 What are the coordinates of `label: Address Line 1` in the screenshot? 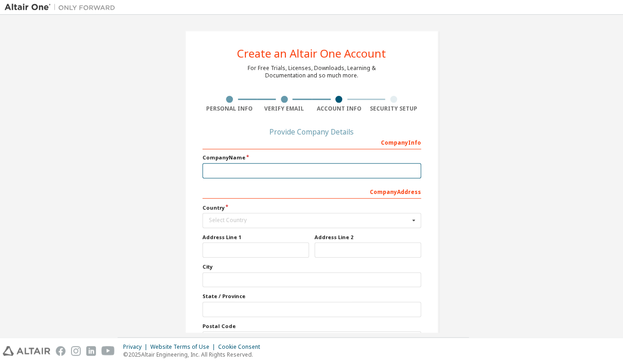 It's located at (255, 237).